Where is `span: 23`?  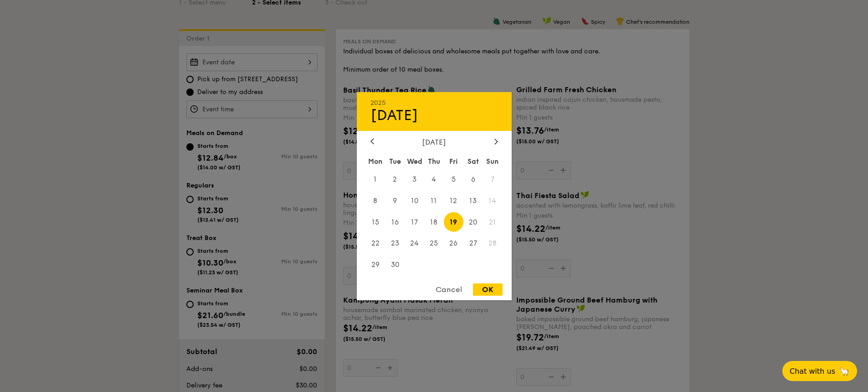 span: 23 is located at coordinates (395, 243).